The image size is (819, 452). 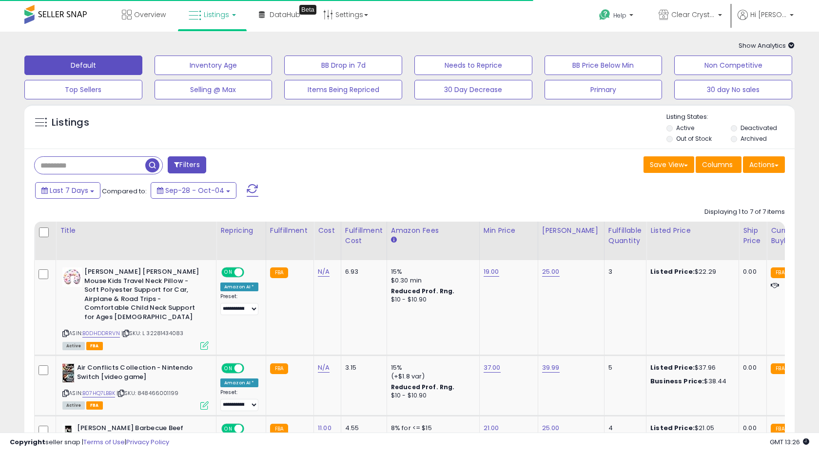 What do you see at coordinates (104, 442) in the screenshot?
I see `a: Terms of Use` at bounding box center [104, 442].